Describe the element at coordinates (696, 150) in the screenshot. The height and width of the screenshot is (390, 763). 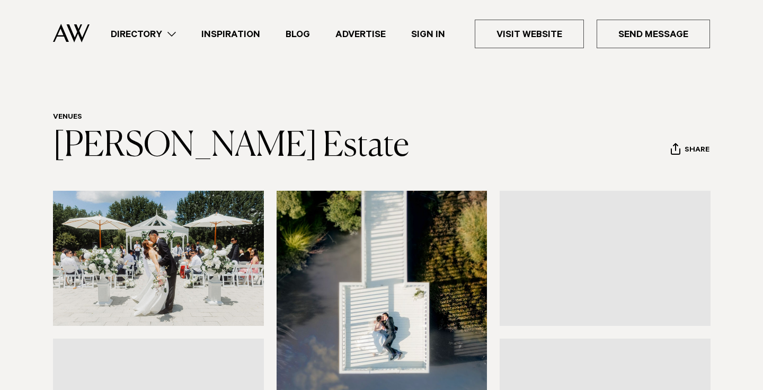
I see `span: Share` at that location.